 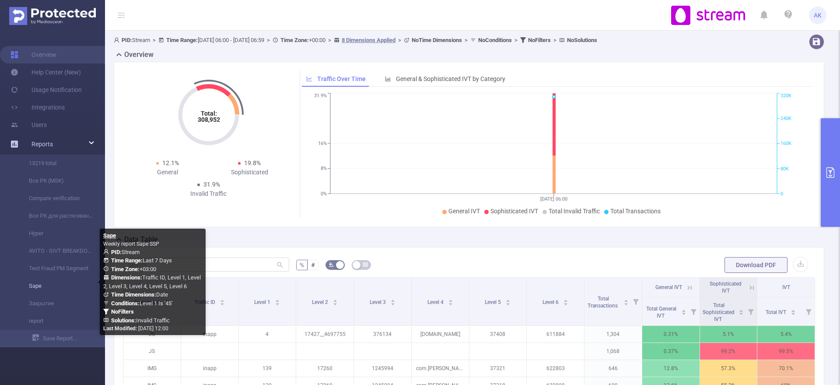 I want to click on p: 70.1%, so click(x=786, y=368).